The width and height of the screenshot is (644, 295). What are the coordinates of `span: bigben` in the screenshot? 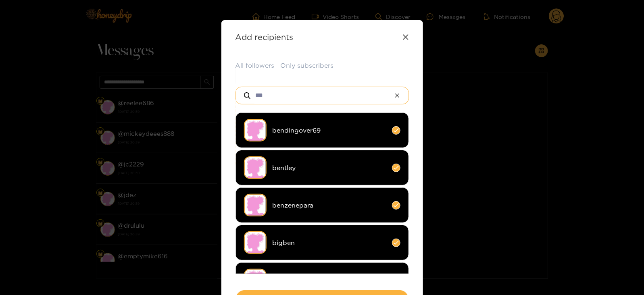 It's located at (329, 243).